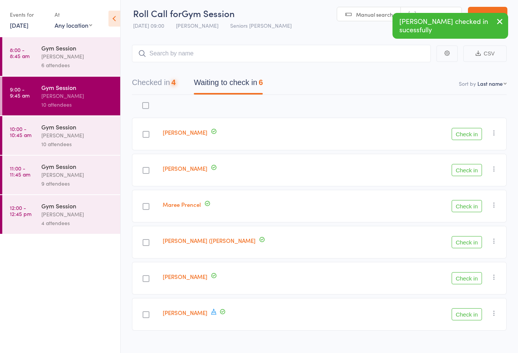 The width and height of the screenshot is (518, 353). I want to click on div: Events for, so click(28, 14).